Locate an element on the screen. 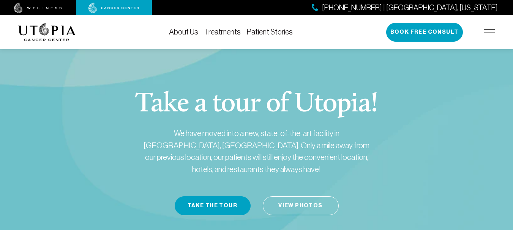 The height and width of the screenshot is (230, 513). a: View Photos is located at coordinates (300, 206).